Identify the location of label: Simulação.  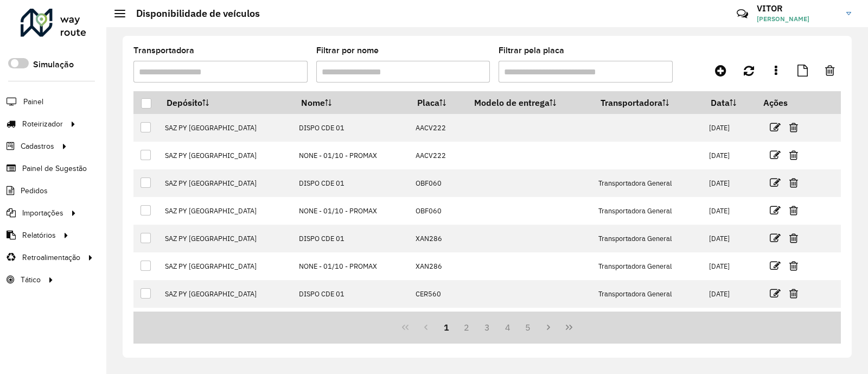
(53, 65).